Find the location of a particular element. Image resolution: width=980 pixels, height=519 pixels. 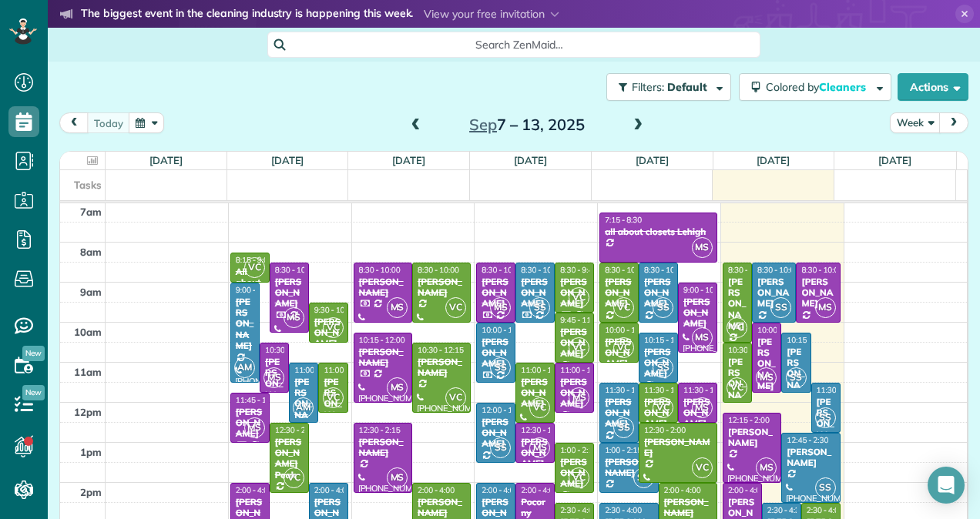

span: 12:15 - 2:00 is located at coordinates (749, 419).